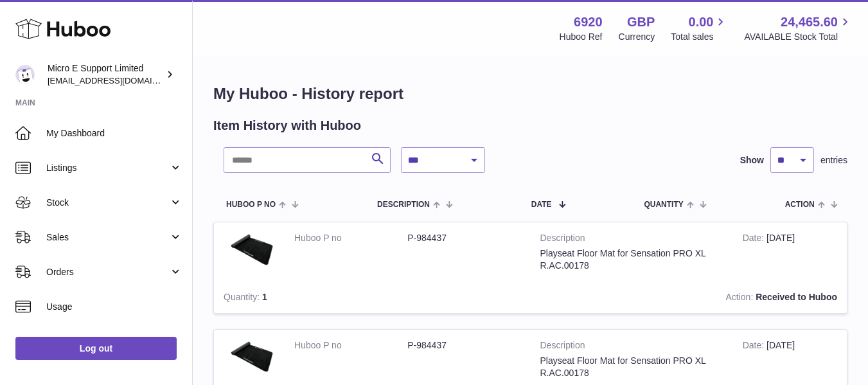 The width and height of the screenshot is (868, 385). I want to click on label: Show, so click(752, 160).